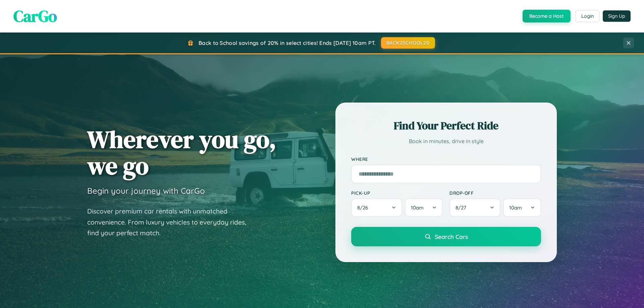 This screenshot has height=308, width=644. Describe the element at coordinates (35, 16) in the screenshot. I see `span: CarGo` at that location.